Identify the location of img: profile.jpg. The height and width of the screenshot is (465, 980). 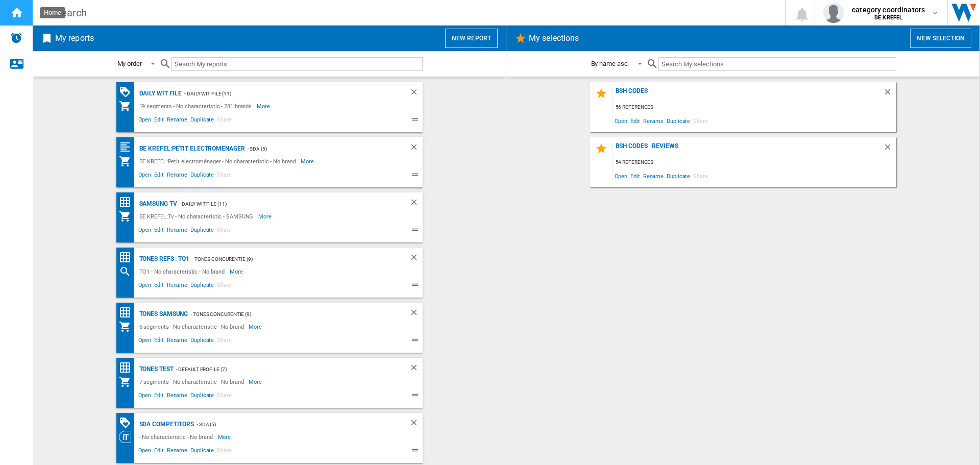
(834, 12).